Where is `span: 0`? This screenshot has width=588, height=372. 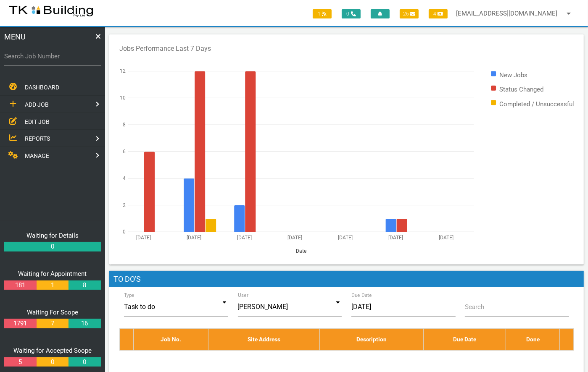 span: 0 is located at coordinates (351, 14).